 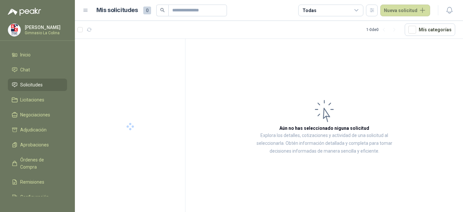 I want to click on span: Negociaciones, so click(x=35, y=115).